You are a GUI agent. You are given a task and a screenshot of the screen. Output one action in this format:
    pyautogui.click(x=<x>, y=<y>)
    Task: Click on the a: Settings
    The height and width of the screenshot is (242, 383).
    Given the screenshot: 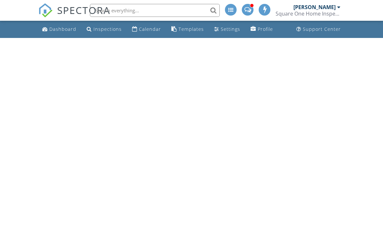 What is the action you would take?
    pyautogui.click(x=227, y=29)
    